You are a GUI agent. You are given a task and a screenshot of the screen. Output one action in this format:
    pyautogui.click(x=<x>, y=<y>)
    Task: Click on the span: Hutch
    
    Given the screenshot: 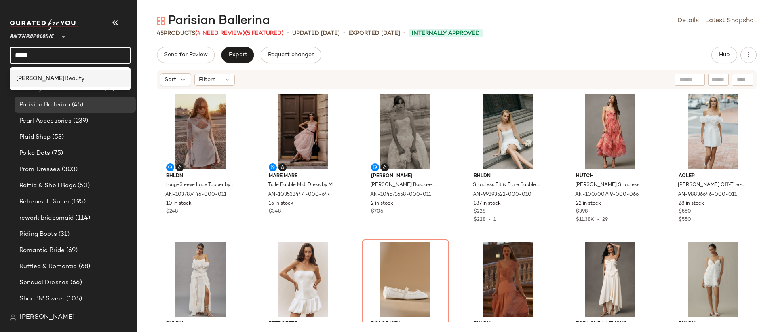 What is the action you would take?
    pyautogui.click(x=610, y=176)
    